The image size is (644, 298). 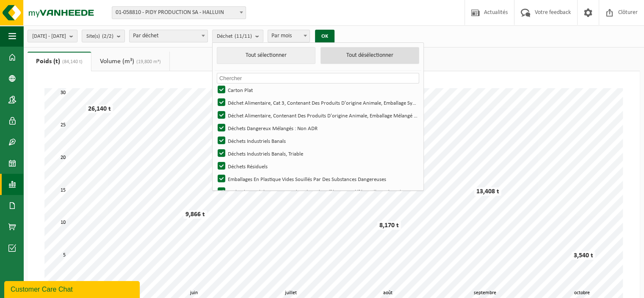 I want to click on div: 9,866 t, so click(x=195, y=215).